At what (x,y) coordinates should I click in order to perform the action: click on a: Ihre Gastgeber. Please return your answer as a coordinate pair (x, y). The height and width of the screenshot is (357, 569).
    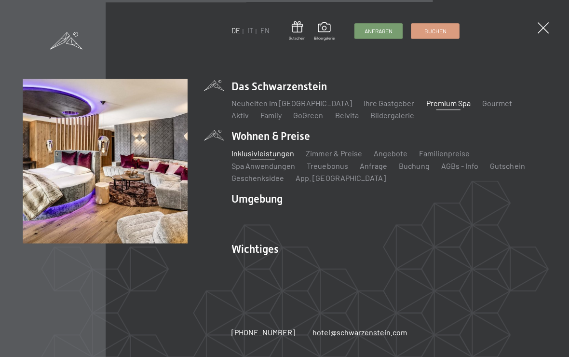
    Looking at the image, I should click on (387, 102).